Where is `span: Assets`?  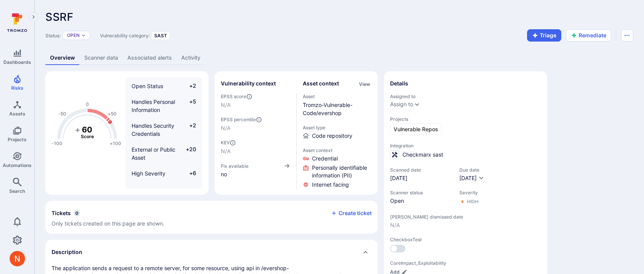
span: Assets is located at coordinates (17, 113).